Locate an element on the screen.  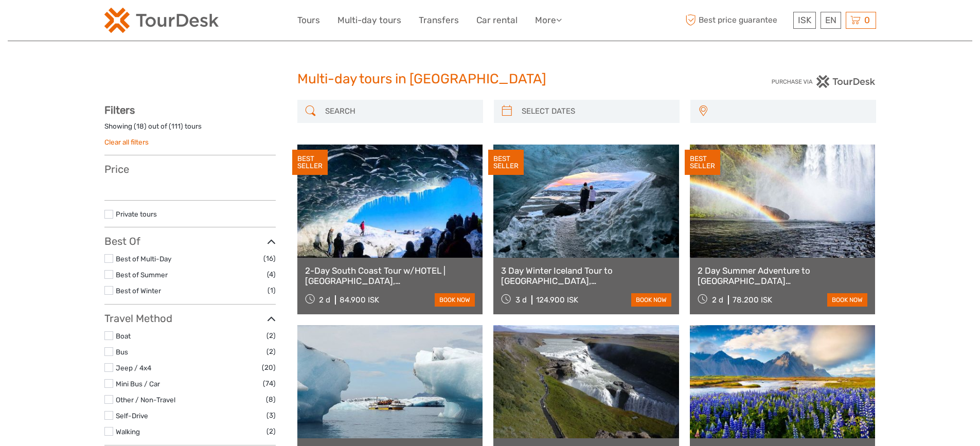
h3: Travel Method is located at coordinates (190, 318).